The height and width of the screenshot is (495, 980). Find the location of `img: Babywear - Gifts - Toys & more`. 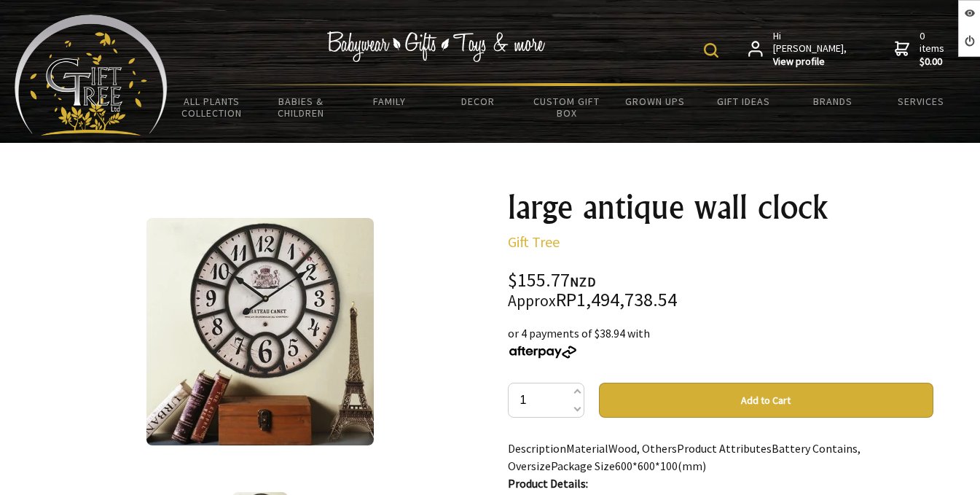

img: Babywear - Gifts - Toys & more is located at coordinates (436, 47).